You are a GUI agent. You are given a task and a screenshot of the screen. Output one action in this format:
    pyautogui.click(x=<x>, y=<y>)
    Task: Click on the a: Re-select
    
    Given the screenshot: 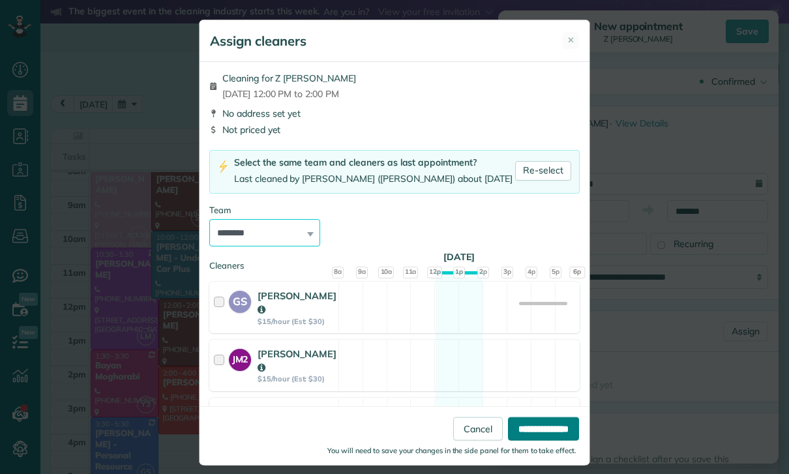 What is the action you would take?
    pyautogui.click(x=543, y=171)
    